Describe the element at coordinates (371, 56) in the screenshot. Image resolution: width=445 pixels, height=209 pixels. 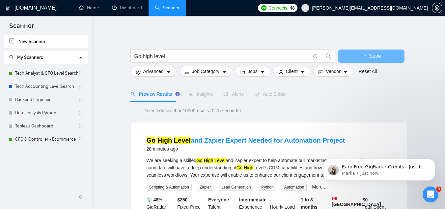
I see `button: Save` at that location.